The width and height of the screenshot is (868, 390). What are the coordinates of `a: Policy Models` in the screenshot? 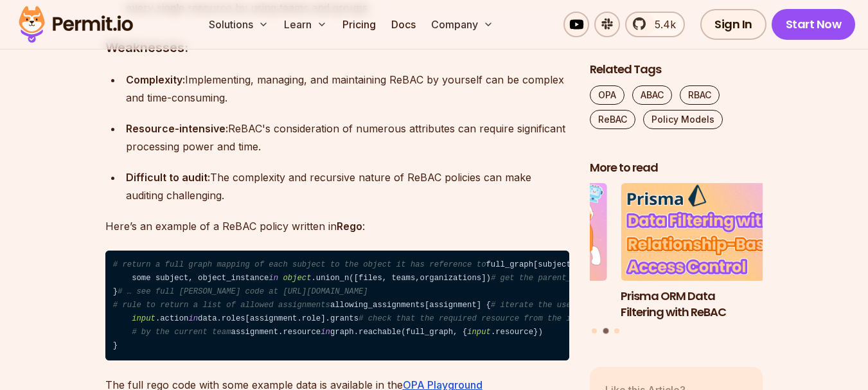 It's located at (683, 119).